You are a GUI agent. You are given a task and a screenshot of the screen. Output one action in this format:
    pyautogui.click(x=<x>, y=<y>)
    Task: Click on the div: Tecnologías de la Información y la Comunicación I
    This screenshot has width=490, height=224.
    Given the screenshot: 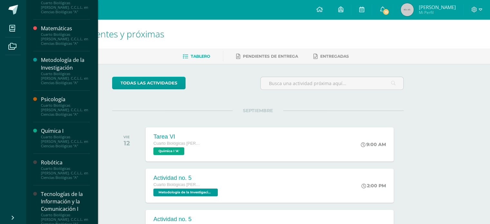 What is the action you would take?
    pyautogui.click(x=65, y=201)
    